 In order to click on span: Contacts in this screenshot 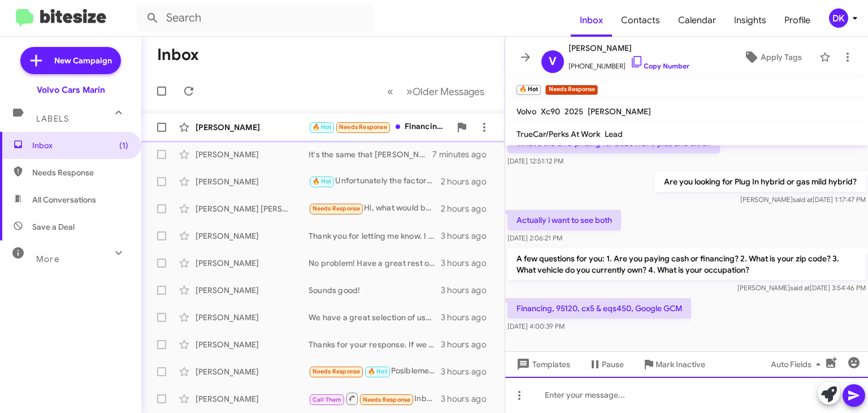, I will do `click(640, 20)`.